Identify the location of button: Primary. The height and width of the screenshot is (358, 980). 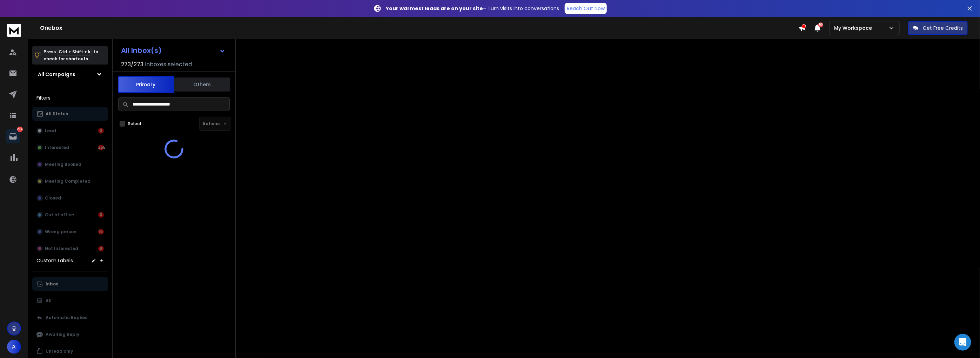
(146, 84).